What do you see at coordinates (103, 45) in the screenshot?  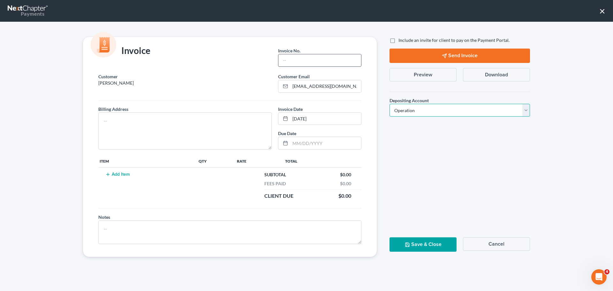 I see `img: icon-money-cc55cd5b71ee43c44ef0efbab91310903cbf28f8221dba23c0d5ca797e203e98.svg` at bounding box center [103, 45].